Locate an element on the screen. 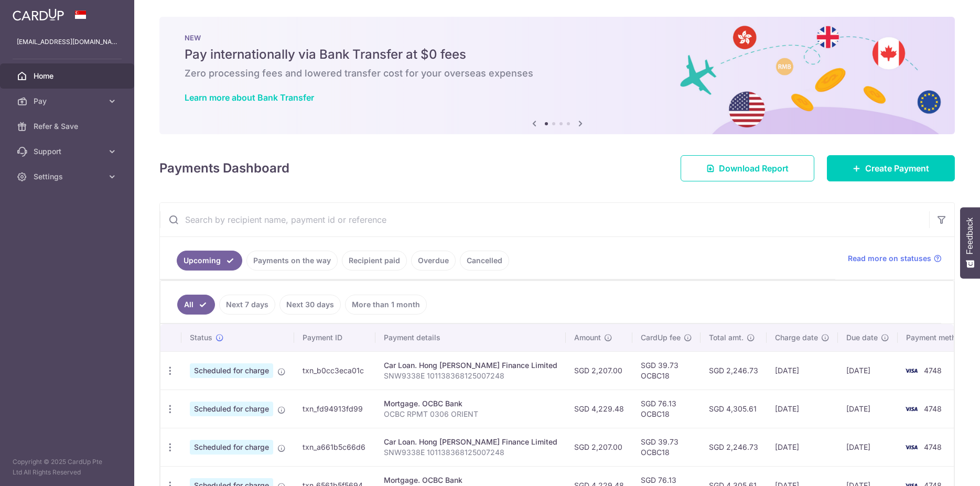 The width and height of the screenshot is (980, 486). img: Bank transfer banner is located at coordinates (557, 76).